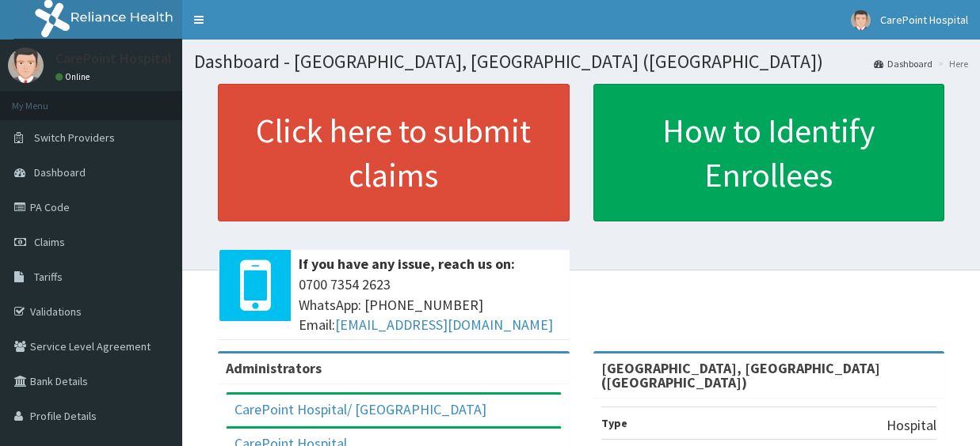 The image size is (980, 446). Describe the element at coordinates (903, 64) in the screenshot. I see `a: Dashboard` at that location.